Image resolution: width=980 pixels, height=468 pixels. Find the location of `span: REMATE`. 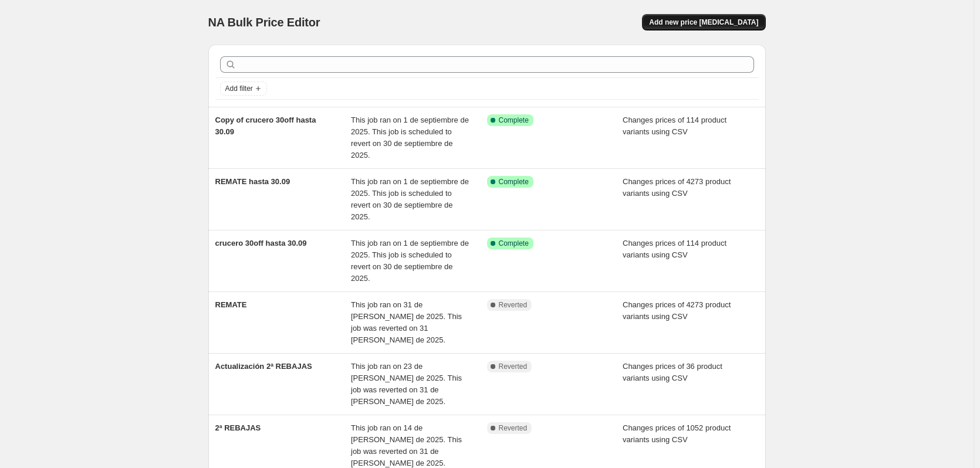

span: REMATE is located at coordinates (231, 304).